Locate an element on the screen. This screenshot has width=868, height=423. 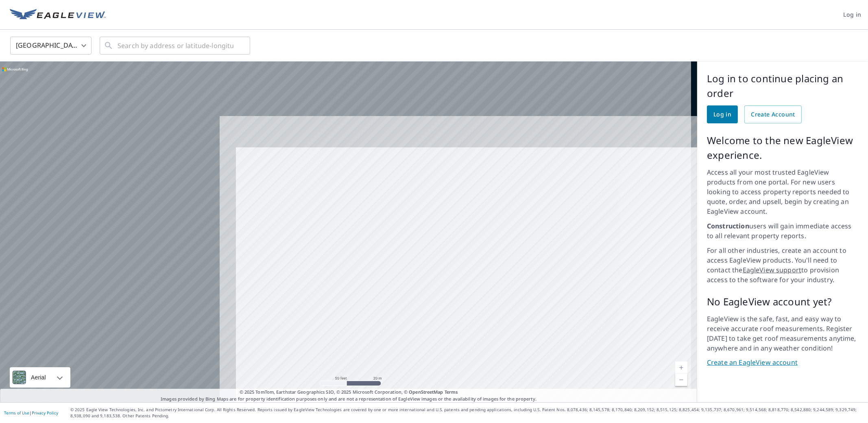
p: users will gain immediate access to all relevant property reports. is located at coordinates (782, 231).